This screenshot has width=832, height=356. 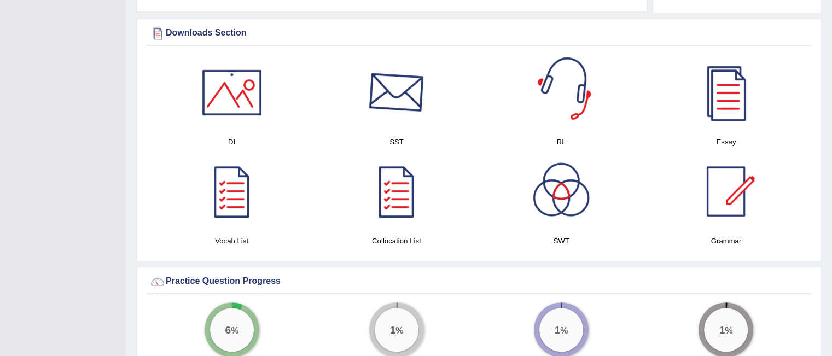 I want to click on h4: Collocation List, so click(x=396, y=241).